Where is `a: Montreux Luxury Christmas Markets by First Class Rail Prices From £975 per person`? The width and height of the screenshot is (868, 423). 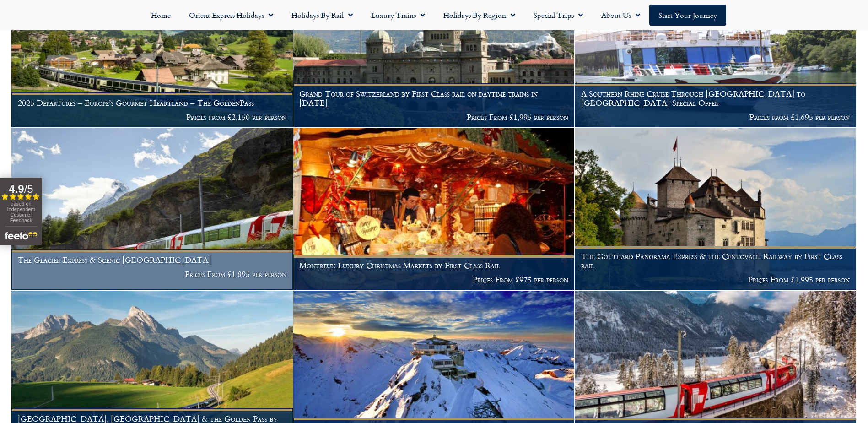
a: Montreux Luxury Christmas Markets by First Class Rail Prices From £975 per person is located at coordinates (434, 210).